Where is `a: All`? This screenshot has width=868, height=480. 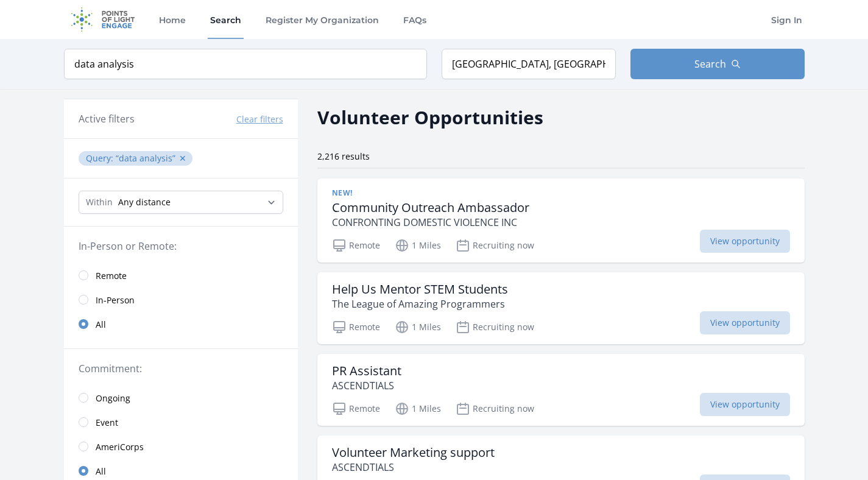
a: All is located at coordinates (181, 324).